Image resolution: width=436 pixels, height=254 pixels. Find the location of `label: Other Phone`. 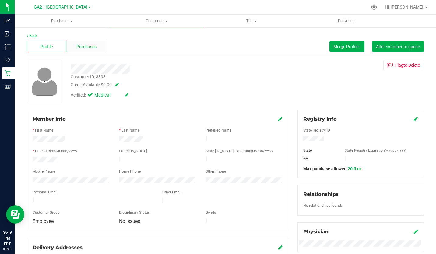

label: Other Phone is located at coordinates (216, 172).